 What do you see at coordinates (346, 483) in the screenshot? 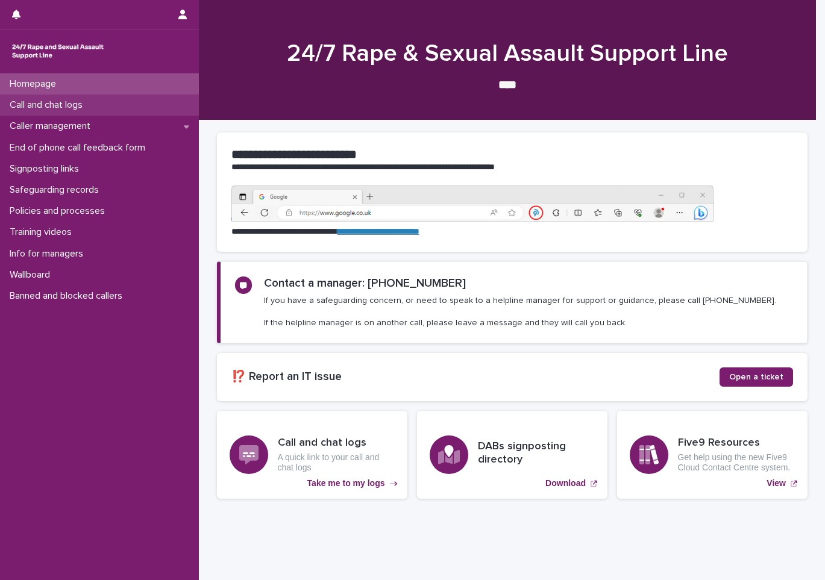
I see `p: Take me to my logs` at bounding box center [346, 483].